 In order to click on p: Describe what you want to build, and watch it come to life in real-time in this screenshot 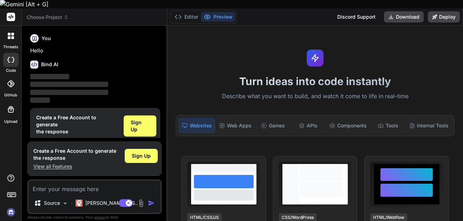, I will do `click(315, 96)`.